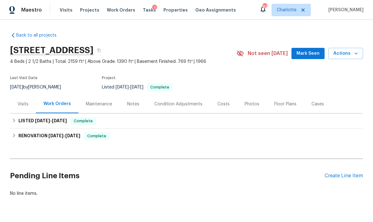  Describe the element at coordinates (66, 10) in the screenshot. I see `span: Visits` at that location.